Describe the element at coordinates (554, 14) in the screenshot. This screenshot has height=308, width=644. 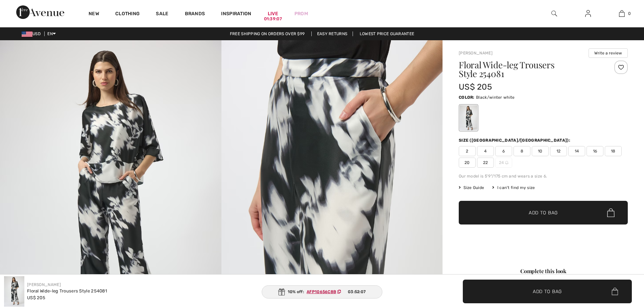
I see `img: search the website` at that location.